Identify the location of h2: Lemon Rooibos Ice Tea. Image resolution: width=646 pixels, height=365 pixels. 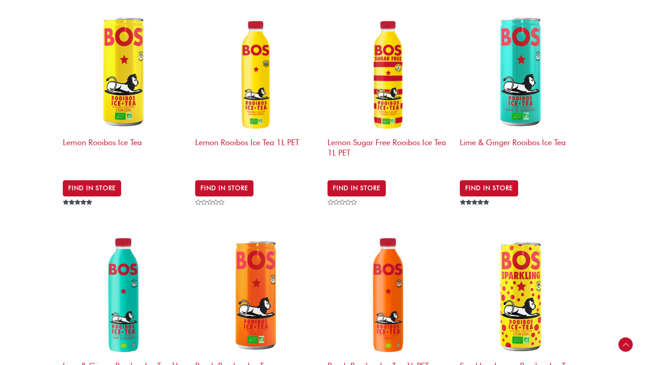
(124, 150).